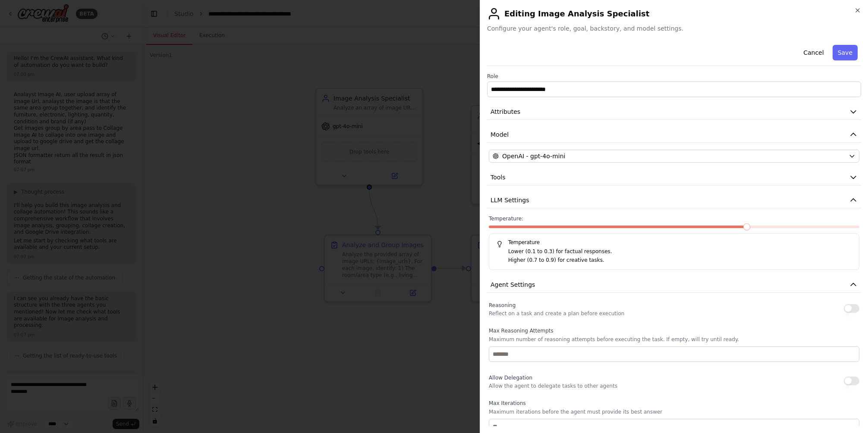 The width and height of the screenshot is (868, 433). I want to click on label: Max Iterations, so click(674, 403).